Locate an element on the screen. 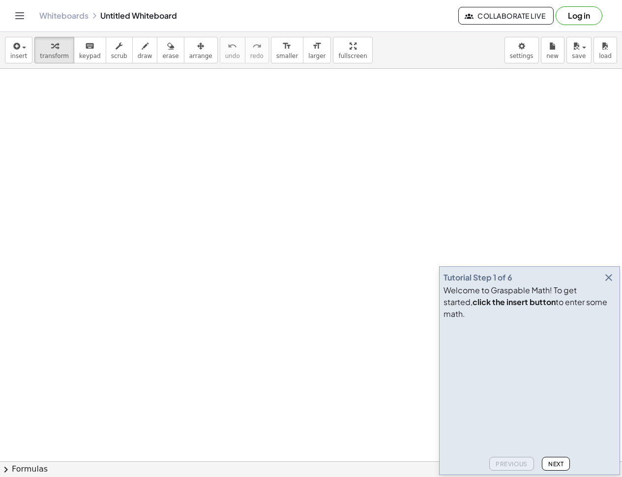  span: Next is located at coordinates (555, 464).